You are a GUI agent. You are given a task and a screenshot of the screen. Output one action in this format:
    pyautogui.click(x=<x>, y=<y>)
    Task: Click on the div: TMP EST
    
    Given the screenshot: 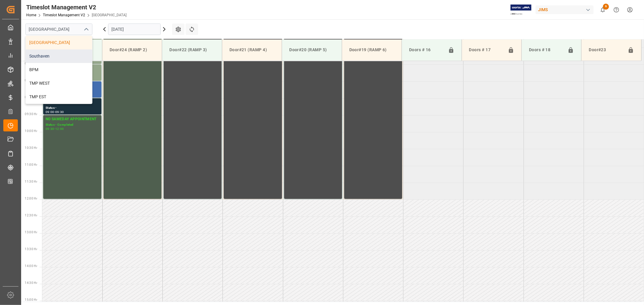 What is the action you would take?
    pyautogui.click(x=59, y=97)
    